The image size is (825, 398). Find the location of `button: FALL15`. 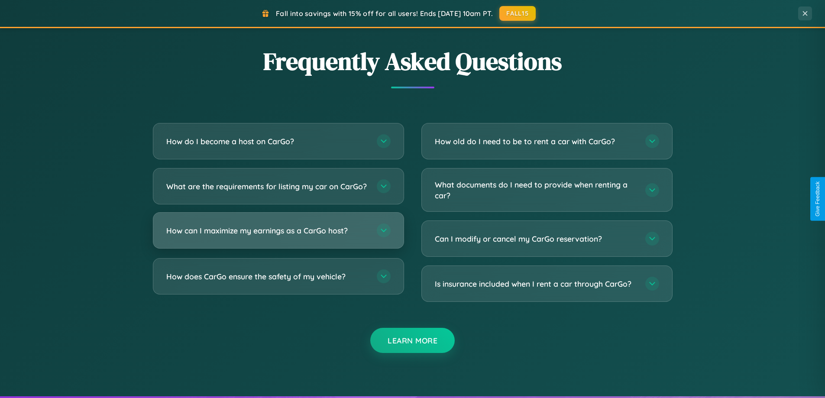

button: FALL15 is located at coordinates (517, 13).